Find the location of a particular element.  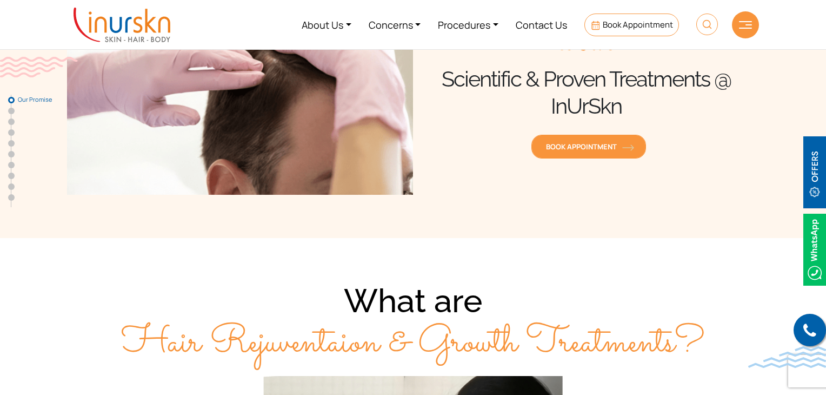

a: Book Appointment is located at coordinates (631, 25).